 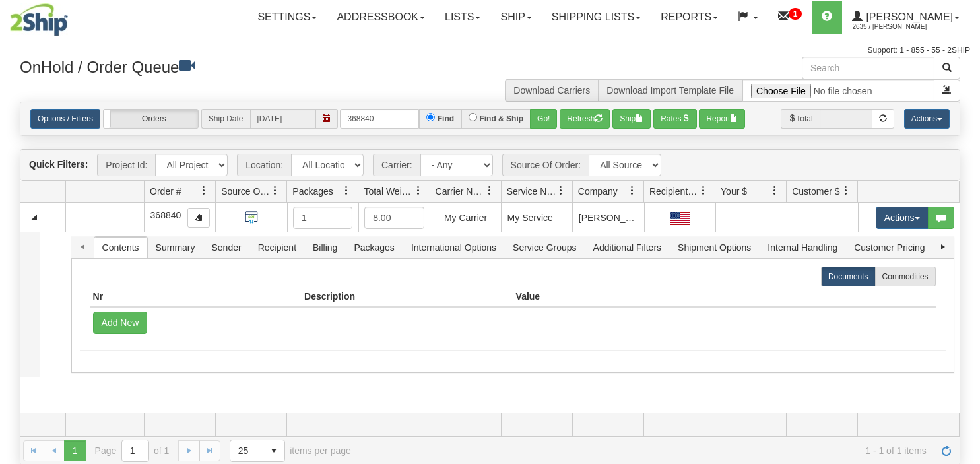 What do you see at coordinates (946, 451) in the screenshot?
I see `a: Refresh` at bounding box center [946, 451].